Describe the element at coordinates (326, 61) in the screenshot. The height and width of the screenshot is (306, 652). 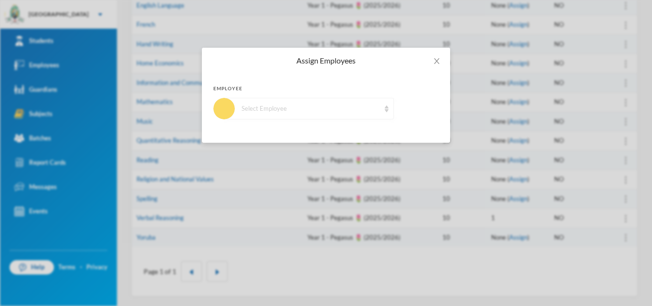
I see `div: Assign Employees` at that location.